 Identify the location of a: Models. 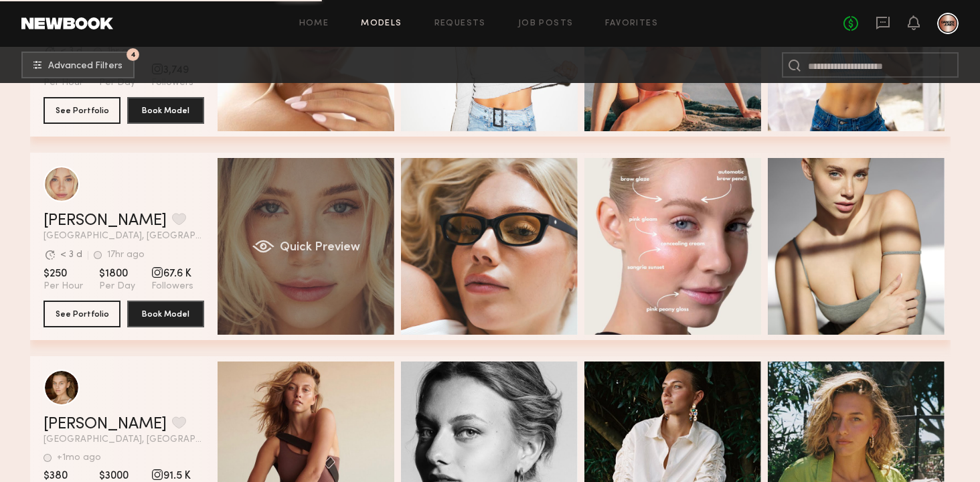
(381, 23).